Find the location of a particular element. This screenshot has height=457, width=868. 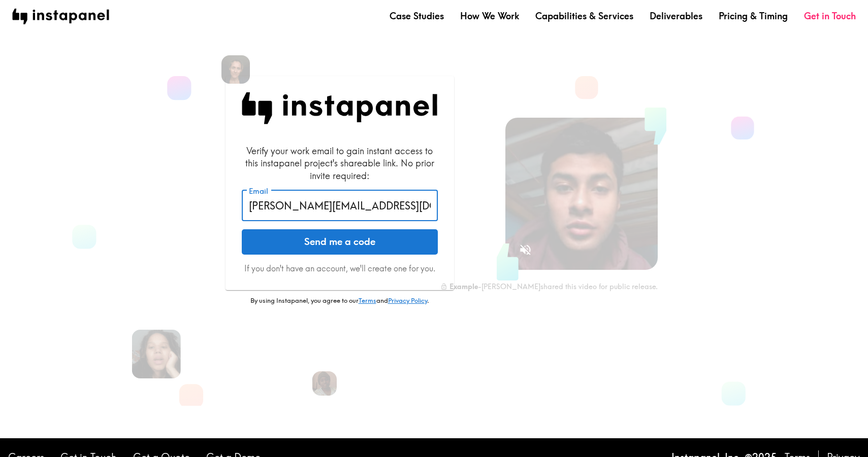

b: Example is located at coordinates (464, 287).